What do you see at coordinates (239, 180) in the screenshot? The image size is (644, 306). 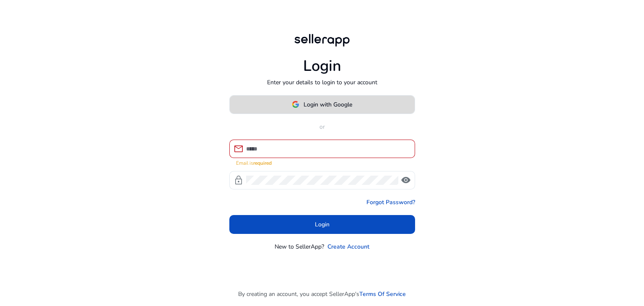 I see `span: lock` at bounding box center [239, 180].